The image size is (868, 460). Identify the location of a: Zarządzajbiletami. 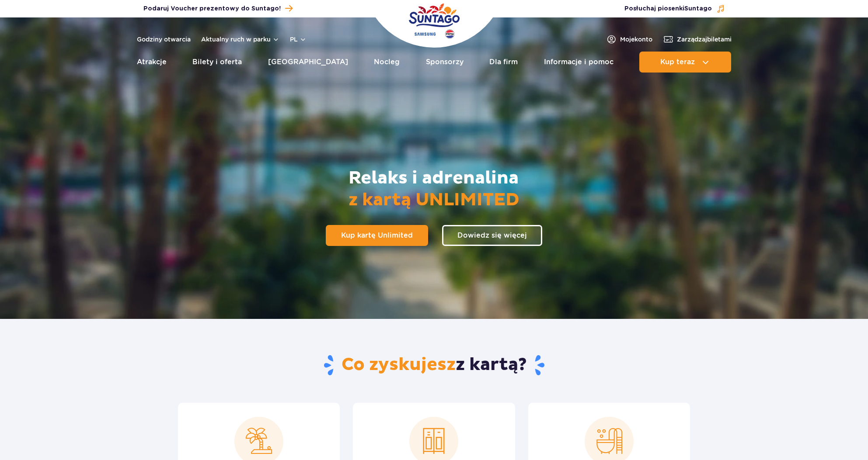
(697, 40).